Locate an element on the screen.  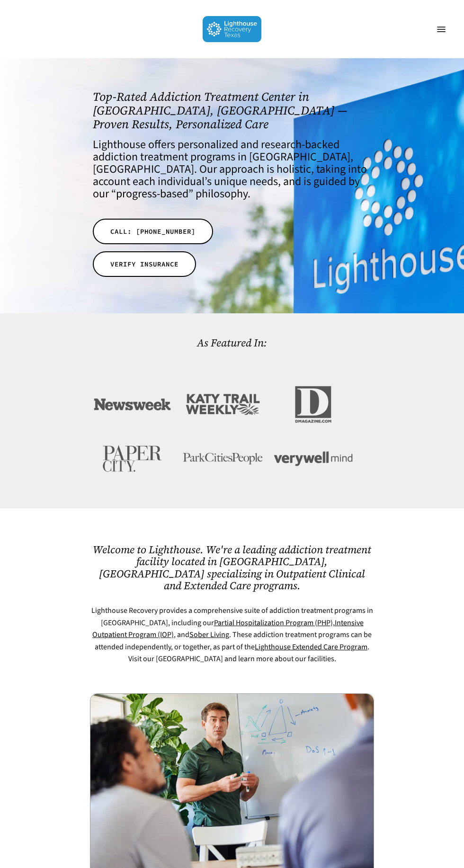
a: Partial Hospitalization Program (PHP) is located at coordinates (274, 623).